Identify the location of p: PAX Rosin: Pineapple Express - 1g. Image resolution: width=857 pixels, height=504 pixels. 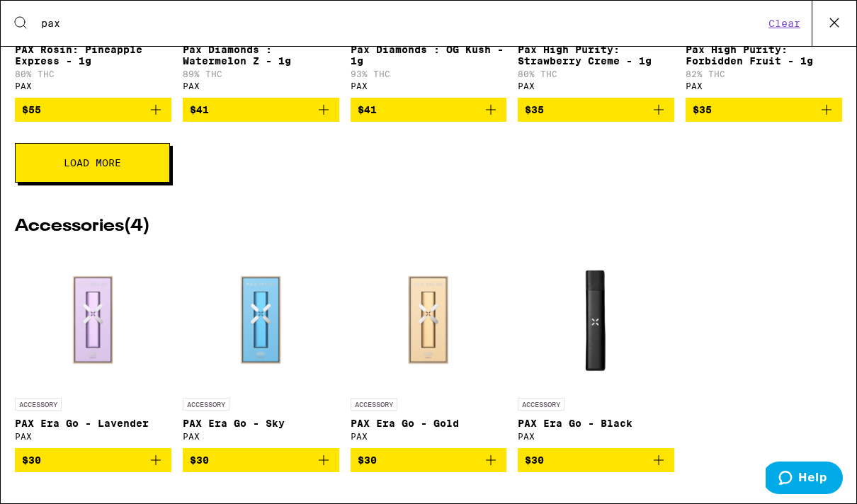
(93, 55).